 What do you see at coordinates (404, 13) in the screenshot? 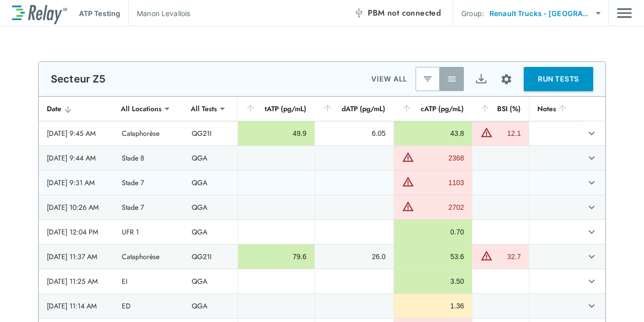
I see `span: PBM` at bounding box center [404, 13].